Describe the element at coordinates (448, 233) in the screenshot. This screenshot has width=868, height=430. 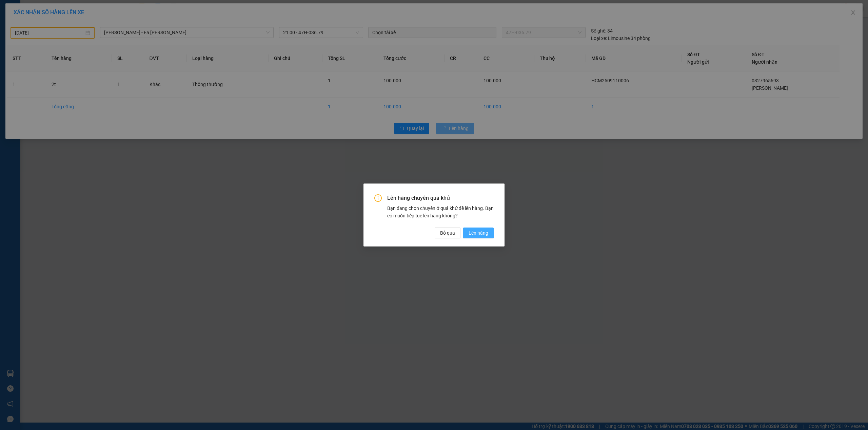
I see `span: Bỏ qua` at that location.